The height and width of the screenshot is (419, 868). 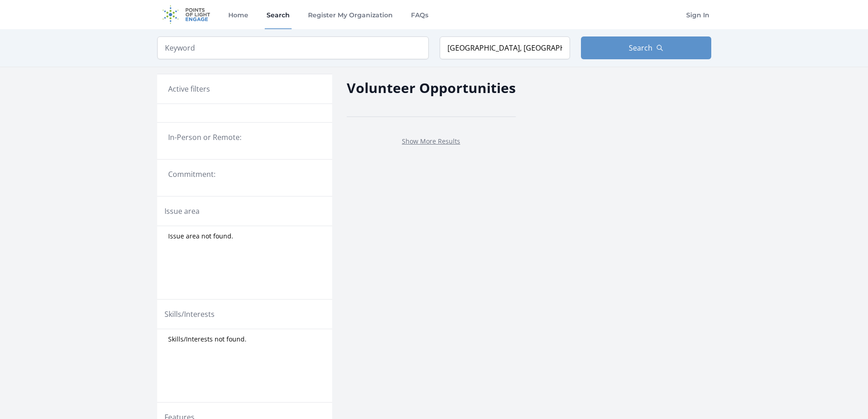 What do you see at coordinates (189, 314) in the screenshot?
I see `legend: Skills/Interests` at bounding box center [189, 314].